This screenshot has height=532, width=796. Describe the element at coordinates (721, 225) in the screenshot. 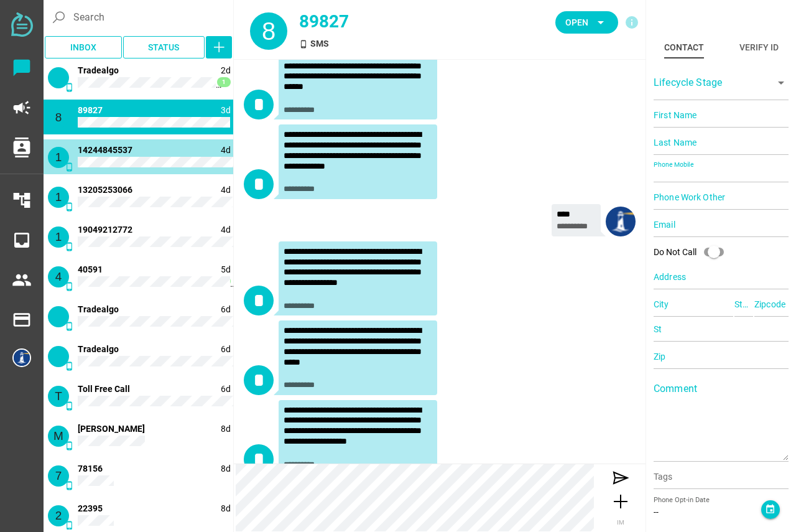

I see `input: Email` at that location.